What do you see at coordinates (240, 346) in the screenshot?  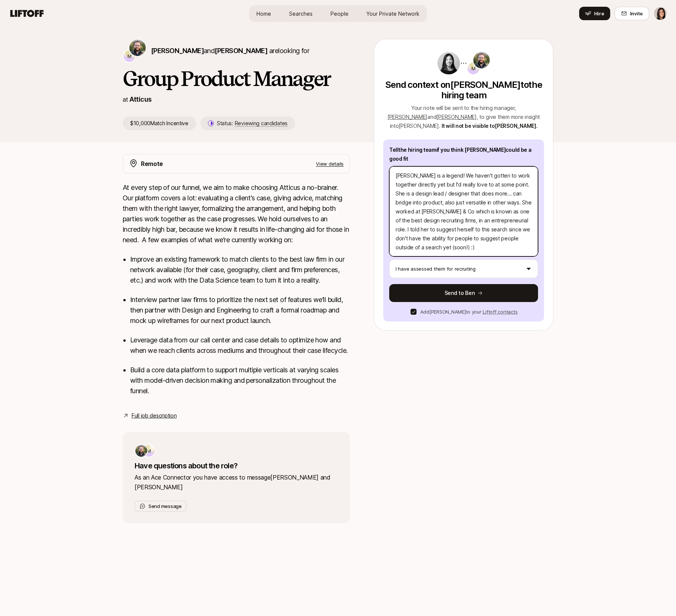 I see `p: Leverage data from our call center and case details to optimize how and when we reach clients acr...` at bounding box center [240, 346].